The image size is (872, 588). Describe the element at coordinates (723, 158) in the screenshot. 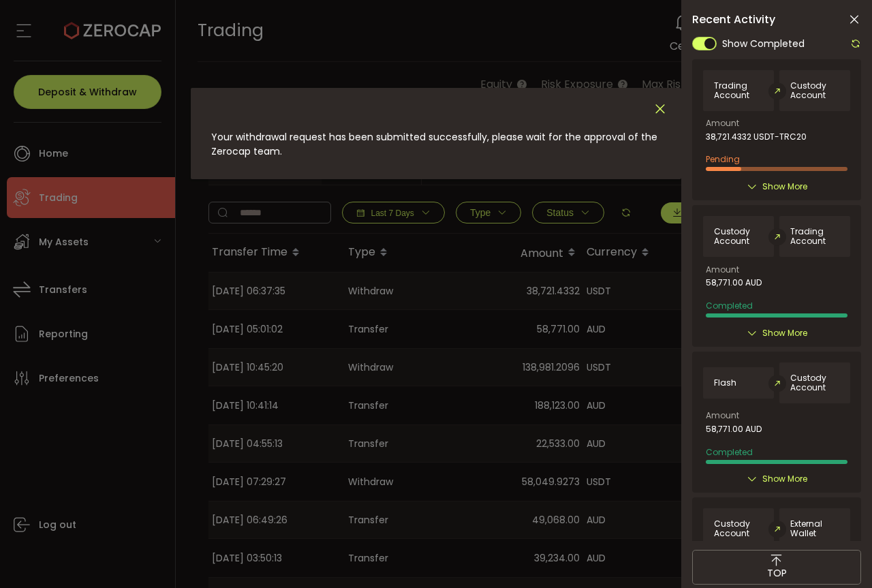

I see `span: Pending` at that location.